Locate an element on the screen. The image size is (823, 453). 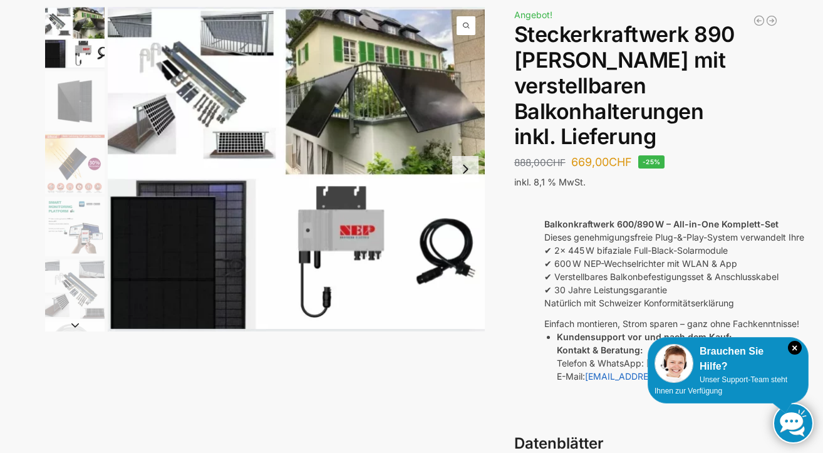
img: Bificial 30 % mehr Leistung is located at coordinates (75, 164).